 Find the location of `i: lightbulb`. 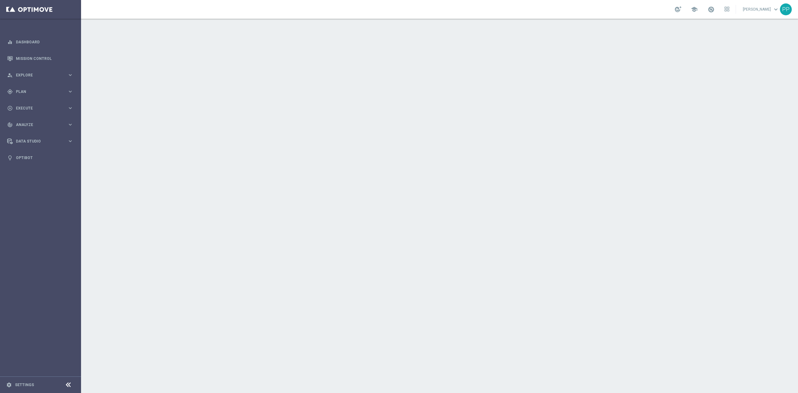

i: lightbulb is located at coordinates (10, 158).